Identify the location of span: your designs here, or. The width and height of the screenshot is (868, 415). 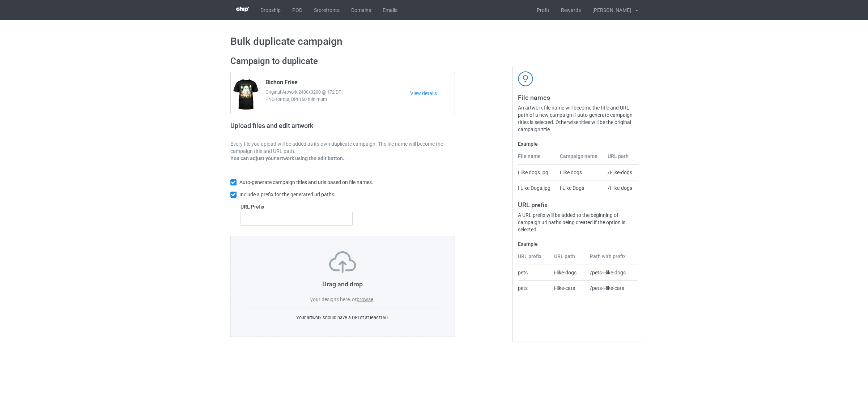
(334, 299).